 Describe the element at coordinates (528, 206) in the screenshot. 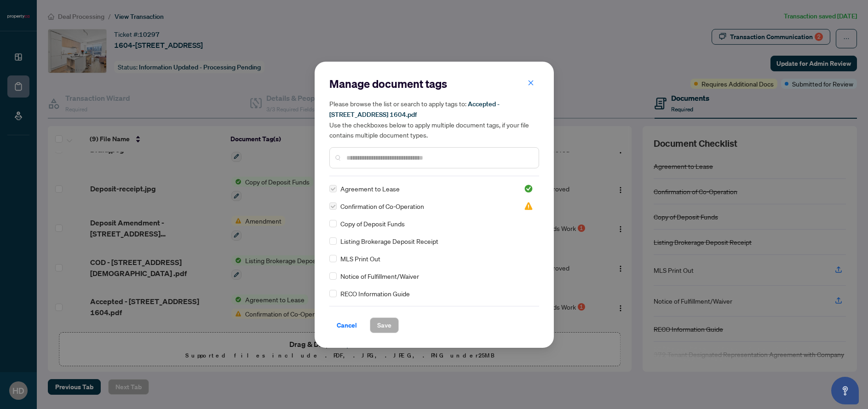

I see `span: Needs Work` at that location.